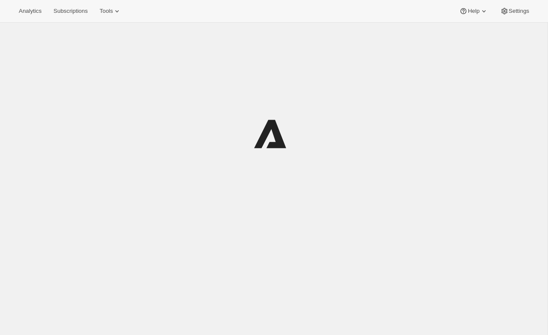 The height and width of the screenshot is (335, 548). Describe the element at coordinates (110, 11) in the screenshot. I see `button: Tools` at that location.